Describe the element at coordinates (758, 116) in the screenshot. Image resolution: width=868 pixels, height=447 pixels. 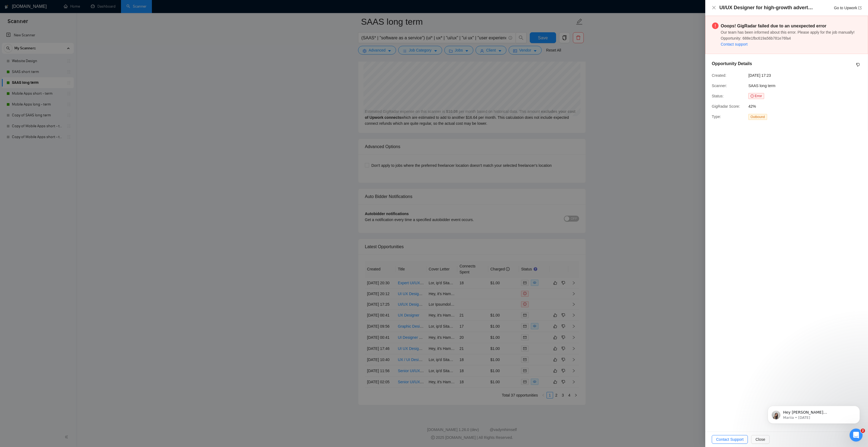
I see `span: Outbound` at that location.